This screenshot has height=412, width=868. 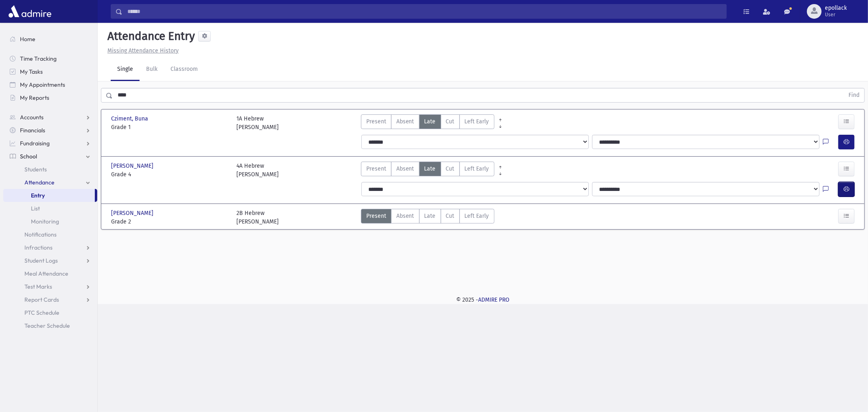 I want to click on a: My Tasks, so click(x=50, y=71).